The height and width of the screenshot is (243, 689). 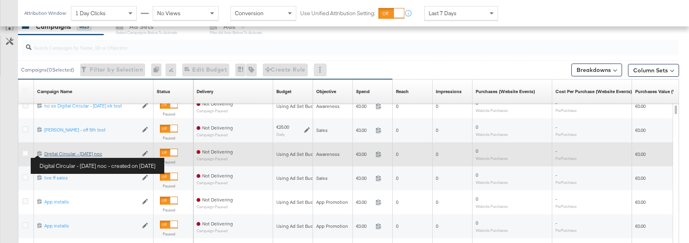 What do you see at coordinates (338, 13) in the screenshot?
I see `label: Use Unified Attribution Setting:` at bounding box center [338, 13].